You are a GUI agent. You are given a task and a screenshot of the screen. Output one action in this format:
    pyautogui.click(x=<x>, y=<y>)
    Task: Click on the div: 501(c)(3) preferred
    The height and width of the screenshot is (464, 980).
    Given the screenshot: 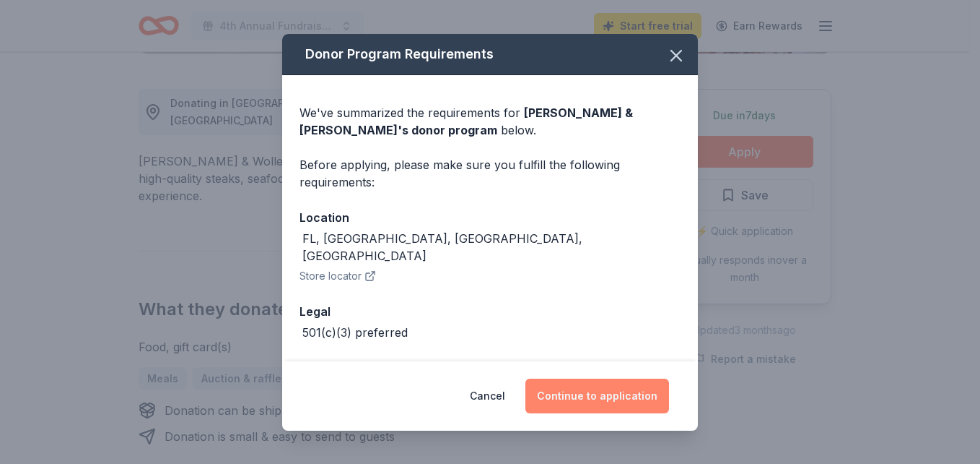 What is the action you would take?
    pyautogui.click(x=355, y=332)
    